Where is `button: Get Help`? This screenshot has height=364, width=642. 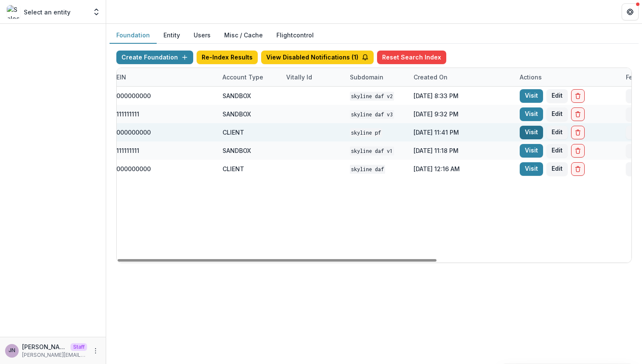 button: Get Help is located at coordinates (631, 12).